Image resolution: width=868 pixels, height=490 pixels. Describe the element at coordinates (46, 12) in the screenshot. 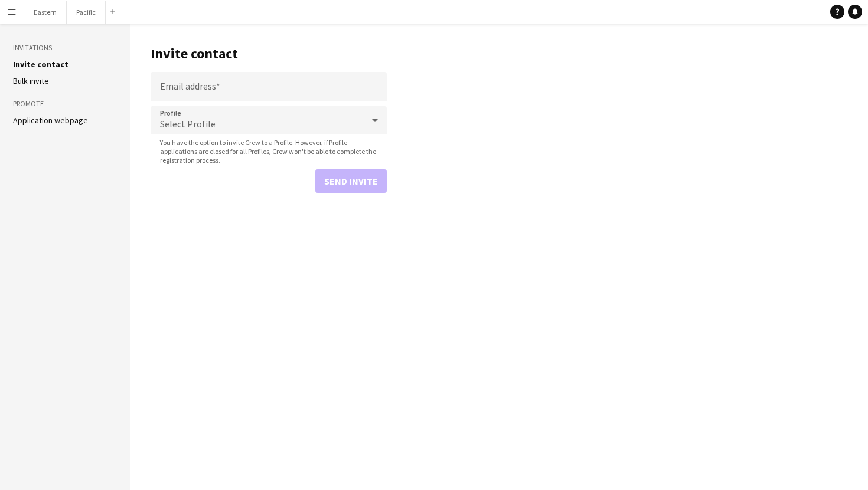

I see `button: Eastern` at that location.